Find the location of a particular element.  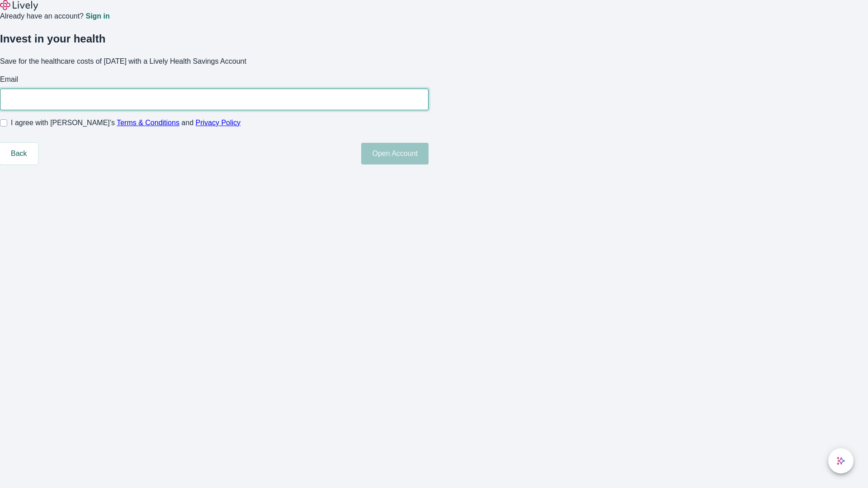

a: Terms & Conditions is located at coordinates (148, 122).